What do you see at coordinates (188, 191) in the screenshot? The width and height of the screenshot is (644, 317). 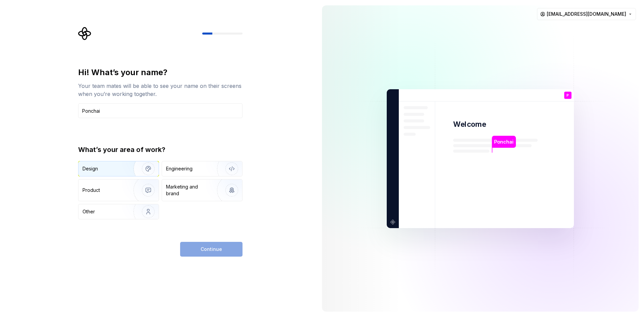 I see `div: Marketing and brand` at bounding box center [188, 191].